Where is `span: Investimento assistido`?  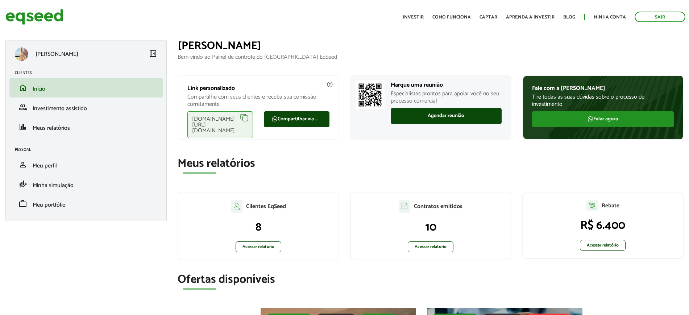 span: Investimento assistido is located at coordinates (60, 108).